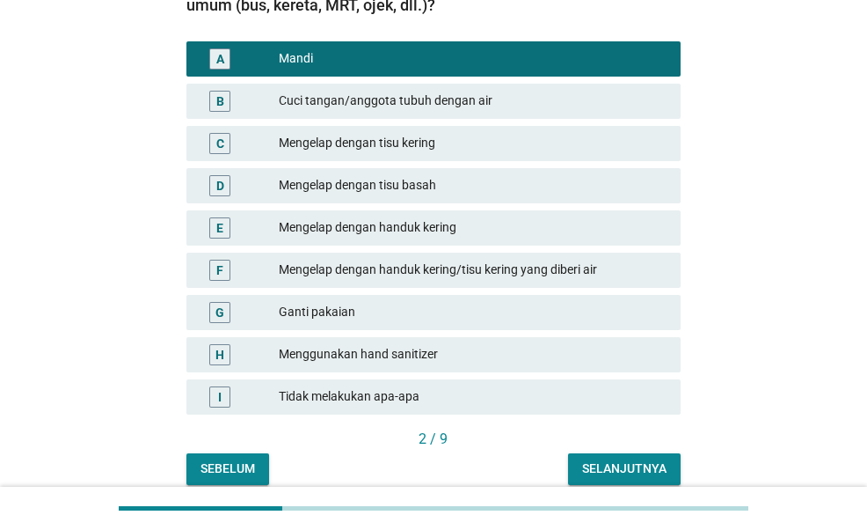 The height and width of the screenshot is (530, 867). I want to click on div: C, so click(220, 142).